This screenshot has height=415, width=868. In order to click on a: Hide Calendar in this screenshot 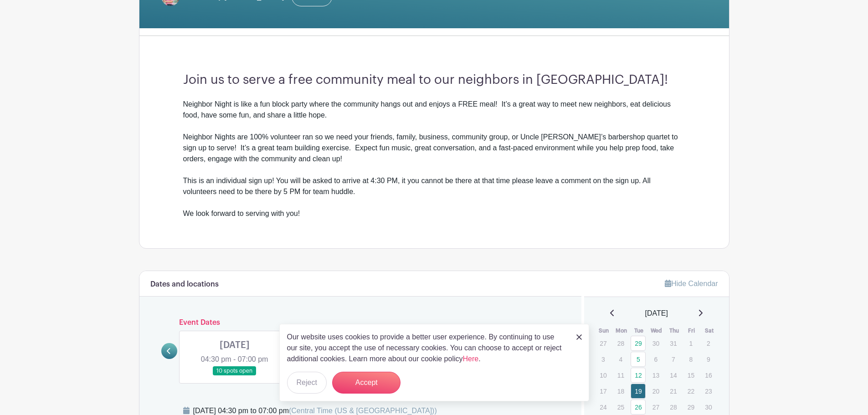, I will do `click(691, 283)`.